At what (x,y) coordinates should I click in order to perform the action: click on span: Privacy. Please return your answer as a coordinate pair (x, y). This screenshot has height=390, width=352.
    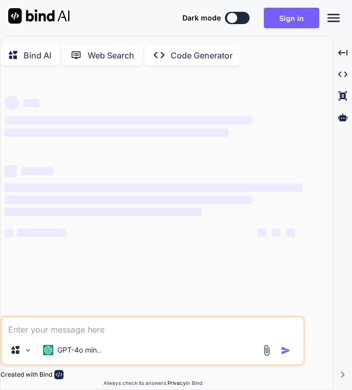
    Looking at the image, I should click on (177, 382).